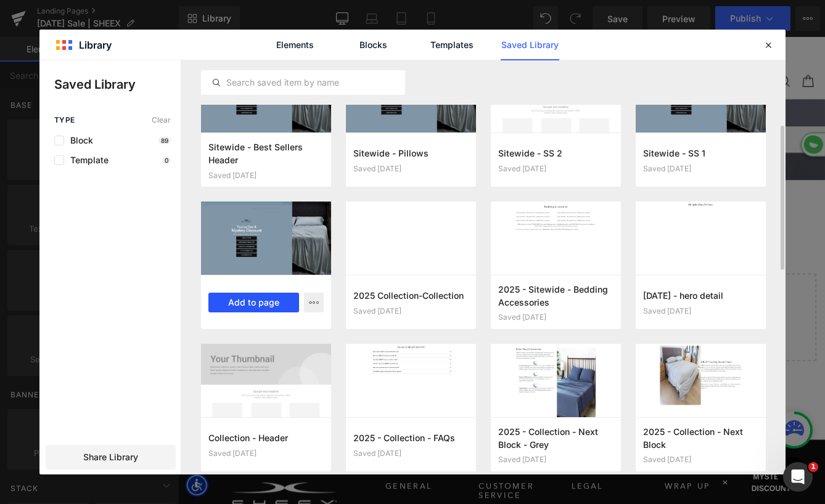 The height and width of the screenshot is (504, 825). What do you see at coordinates (118, 84) in the screenshot?
I see `p: Saved Library` at bounding box center [118, 84].